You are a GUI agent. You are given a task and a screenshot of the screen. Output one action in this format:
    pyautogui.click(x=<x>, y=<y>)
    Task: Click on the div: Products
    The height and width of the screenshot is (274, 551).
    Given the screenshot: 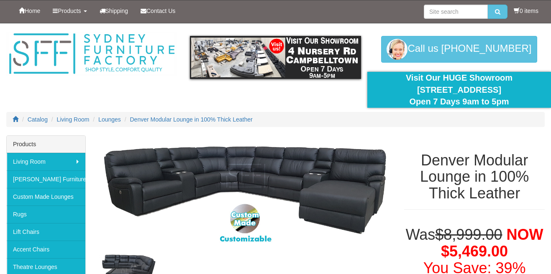 What is the action you would take?
    pyautogui.click(x=46, y=144)
    